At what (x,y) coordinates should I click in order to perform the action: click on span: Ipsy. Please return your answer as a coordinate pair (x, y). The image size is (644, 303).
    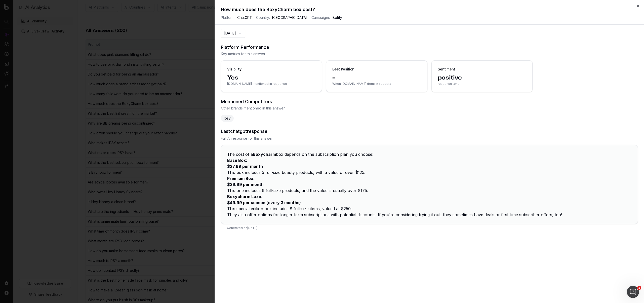
    Looking at the image, I should click on (227, 118).